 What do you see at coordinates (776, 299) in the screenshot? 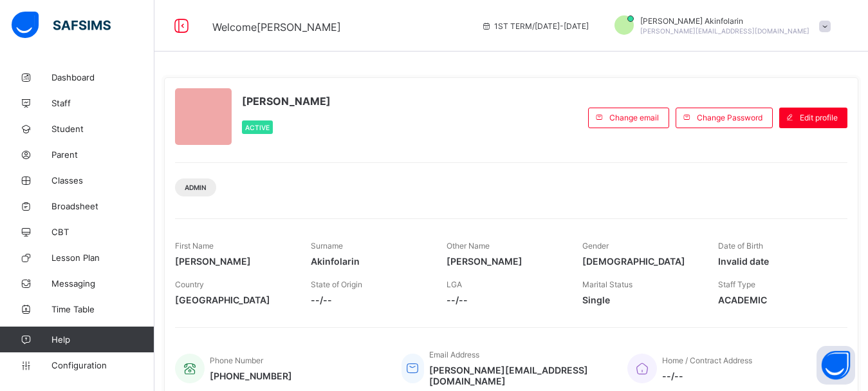
I see `span: ACADEMIC` at bounding box center [776, 299].